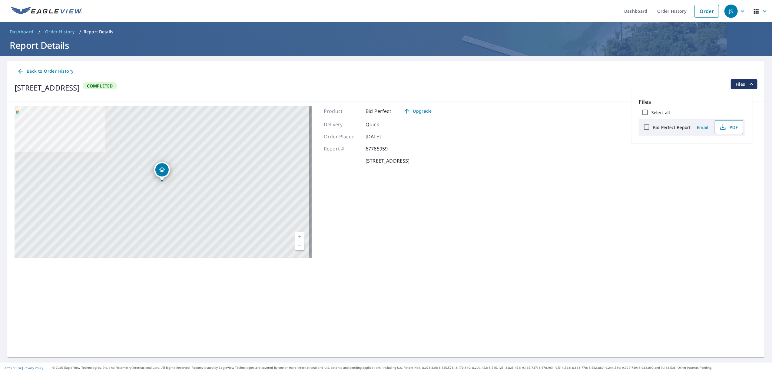  I want to click on span: Completed, so click(100, 86).